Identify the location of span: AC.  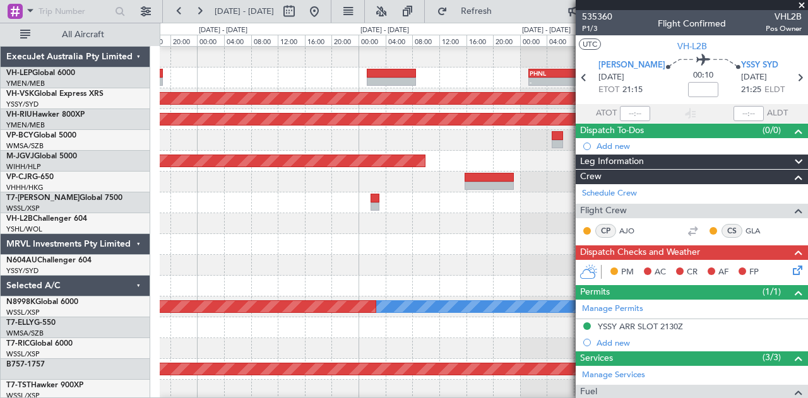
(660, 273).